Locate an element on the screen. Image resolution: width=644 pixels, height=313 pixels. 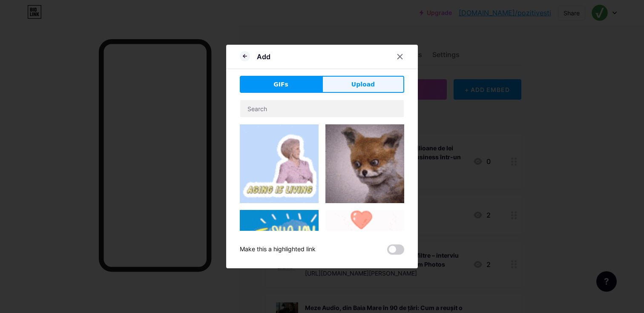
span: GIFs is located at coordinates (281, 84).